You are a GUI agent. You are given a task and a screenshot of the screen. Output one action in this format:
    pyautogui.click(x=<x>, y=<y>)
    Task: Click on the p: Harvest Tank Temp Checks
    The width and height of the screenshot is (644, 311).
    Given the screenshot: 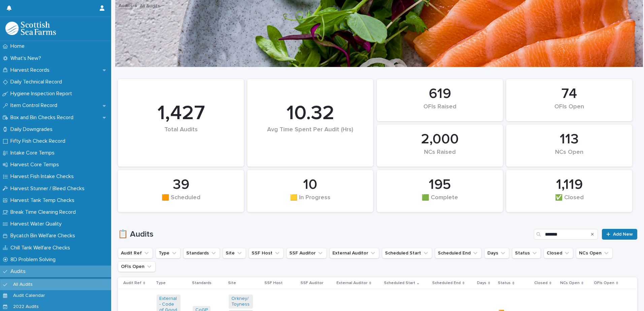 What is the action you would take?
    pyautogui.click(x=44, y=201)
    